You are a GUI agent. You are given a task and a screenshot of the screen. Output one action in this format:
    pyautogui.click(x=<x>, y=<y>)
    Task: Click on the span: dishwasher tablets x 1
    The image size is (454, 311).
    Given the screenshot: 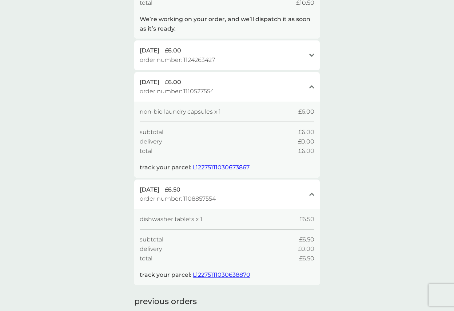 What is the action you would take?
    pyautogui.click(x=171, y=219)
    